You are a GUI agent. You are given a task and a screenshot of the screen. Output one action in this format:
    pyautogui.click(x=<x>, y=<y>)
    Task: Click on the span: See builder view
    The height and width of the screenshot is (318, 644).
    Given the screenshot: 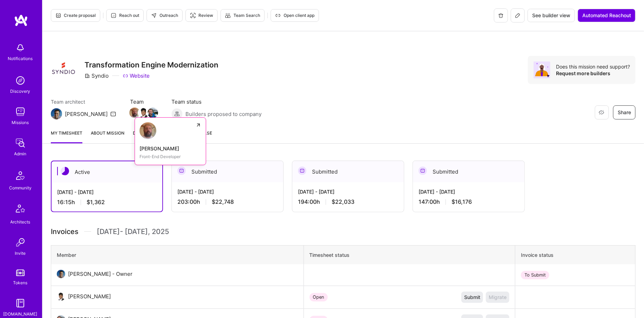 What is the action you would take?
    pyautogui.click(x=552, y=16)
    